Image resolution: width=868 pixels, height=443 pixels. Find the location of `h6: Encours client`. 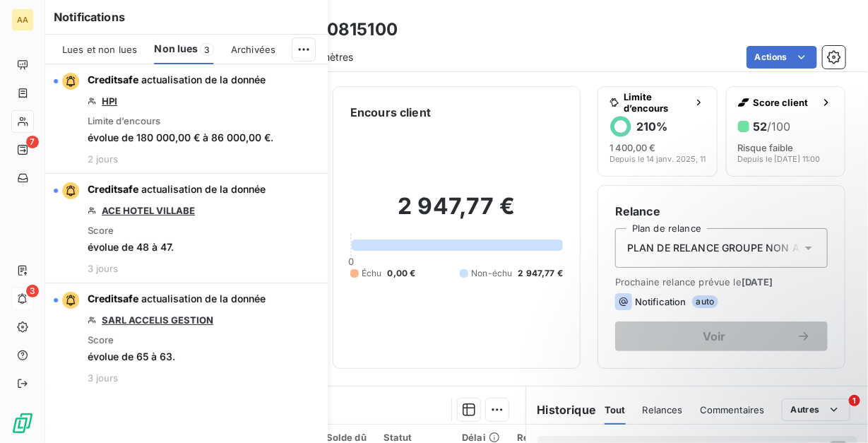

h6: Encours client is located at coordinates (390, 112).